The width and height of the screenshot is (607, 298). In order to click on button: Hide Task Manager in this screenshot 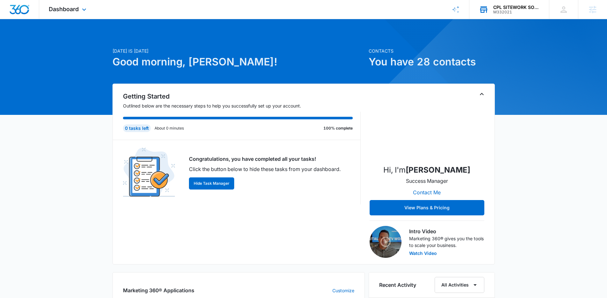, I will do `click(212, 183)`.